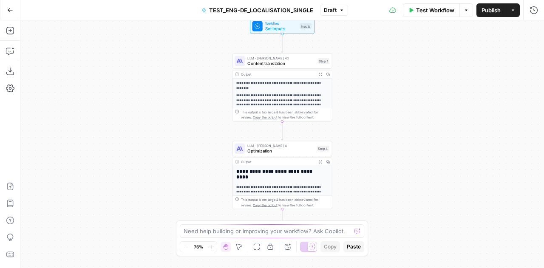 The image size is (544, 268). I want to click on div: Inputs, so click(306, 26).